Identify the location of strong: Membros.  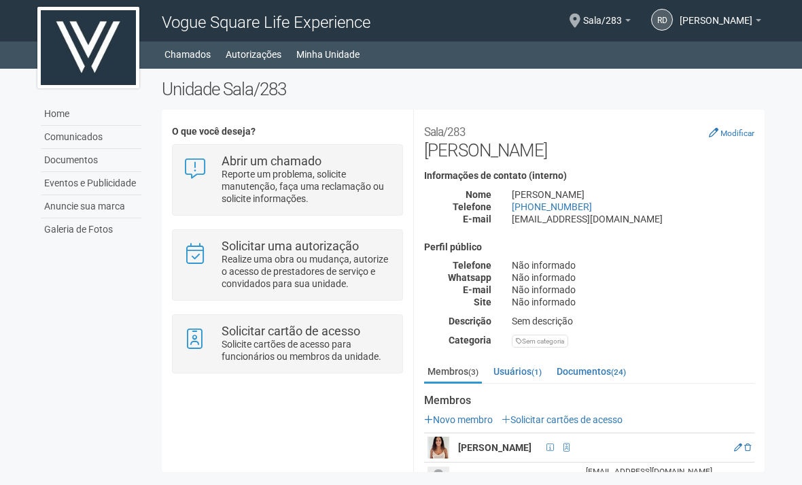
(589, 400).